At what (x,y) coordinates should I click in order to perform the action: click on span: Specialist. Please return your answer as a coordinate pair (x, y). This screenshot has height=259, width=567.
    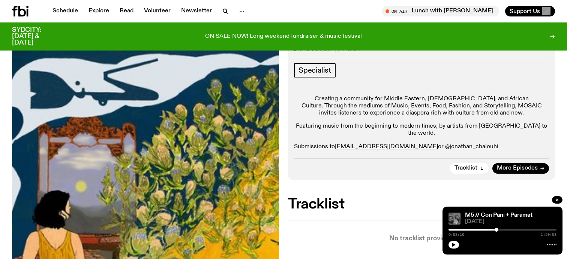
    Looking at the image, I should click on (314, 70).